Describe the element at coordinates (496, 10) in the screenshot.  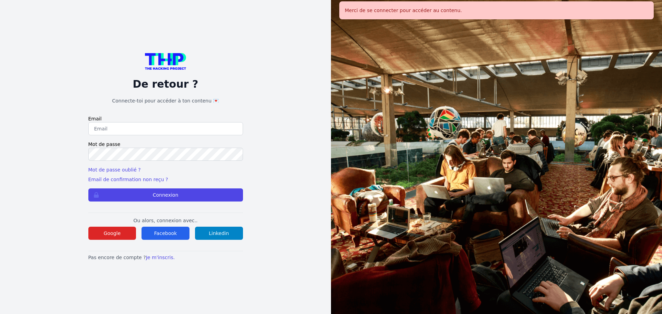
I see `div: Merci de se connecter pour accéder au contenu.` at that location.